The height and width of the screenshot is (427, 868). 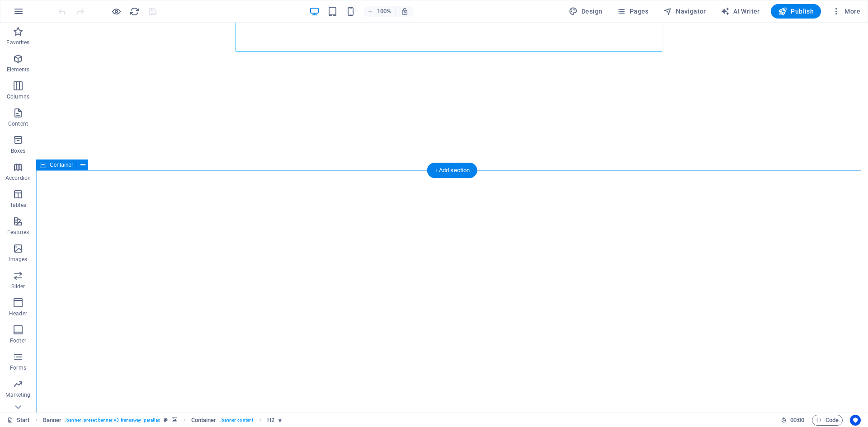 I want to click on a: Click to cancel selection. Double-click to open Pages, so click(x=19, y=420).